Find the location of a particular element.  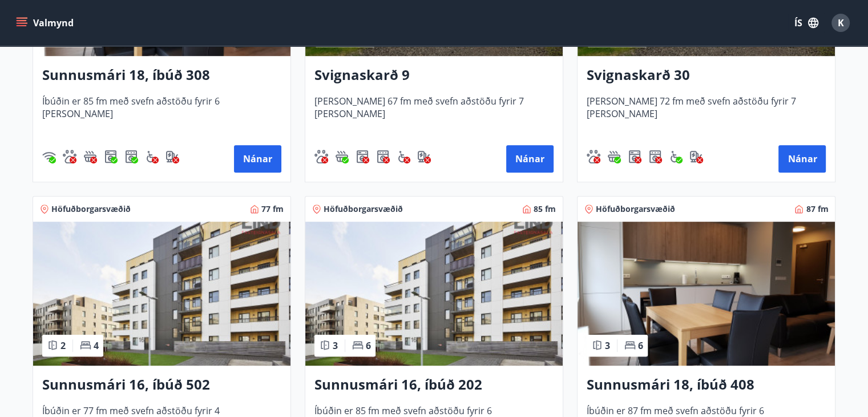

span: 87 fm is located at coordinates (817, 209).